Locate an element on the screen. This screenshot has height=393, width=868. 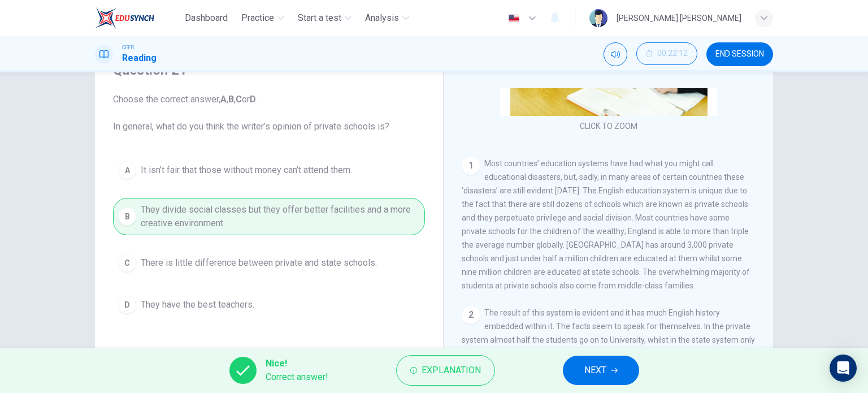
span: Analysis is located at coordinates (382, 18).